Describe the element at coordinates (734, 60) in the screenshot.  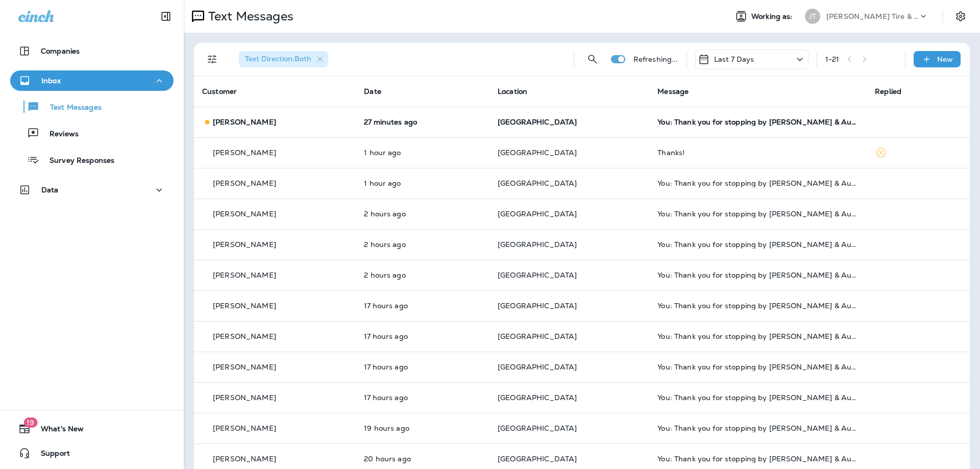
I see `p: Last 7 Days` at that location.